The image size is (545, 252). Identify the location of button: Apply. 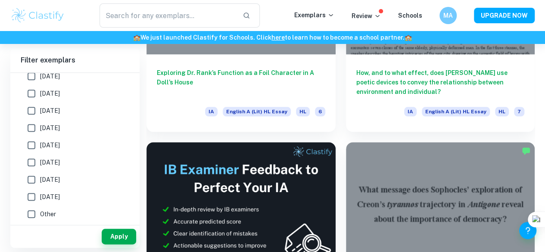
(119, 237).